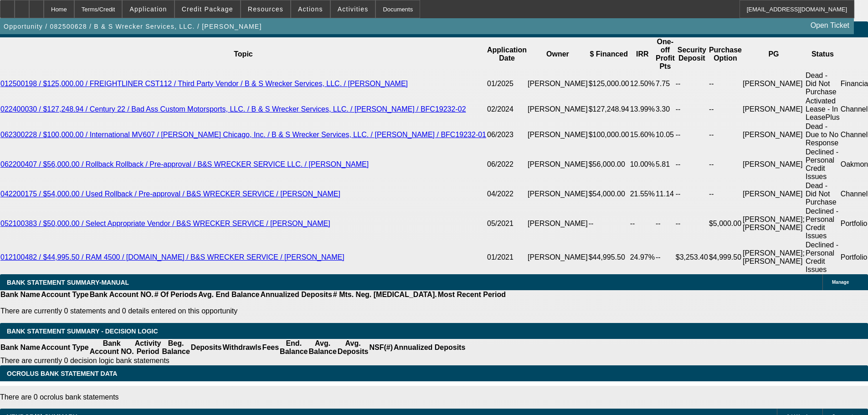 The width and height of the screenshot is (868, 415). What do you see at coordinates (207, 348) in the screenshot?
I see `th: Deposits` at bounding box center [207, 348].